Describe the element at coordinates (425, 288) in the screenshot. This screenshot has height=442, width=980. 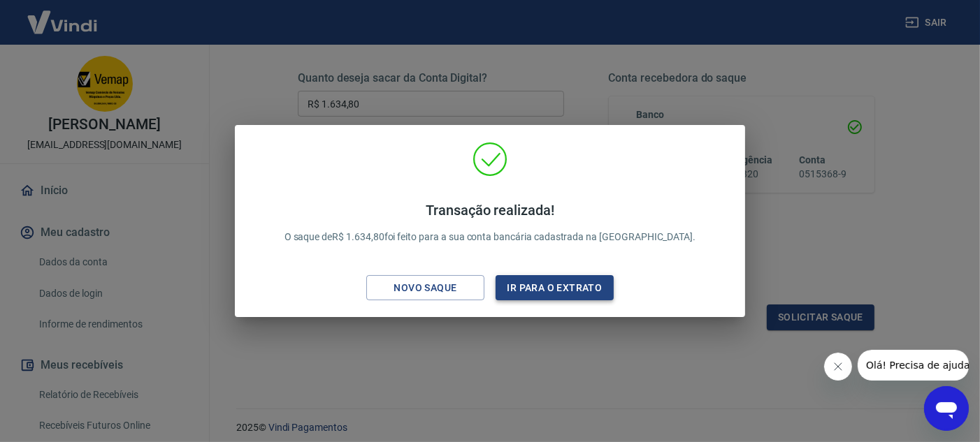
I see `button: Novo saque` at that location.